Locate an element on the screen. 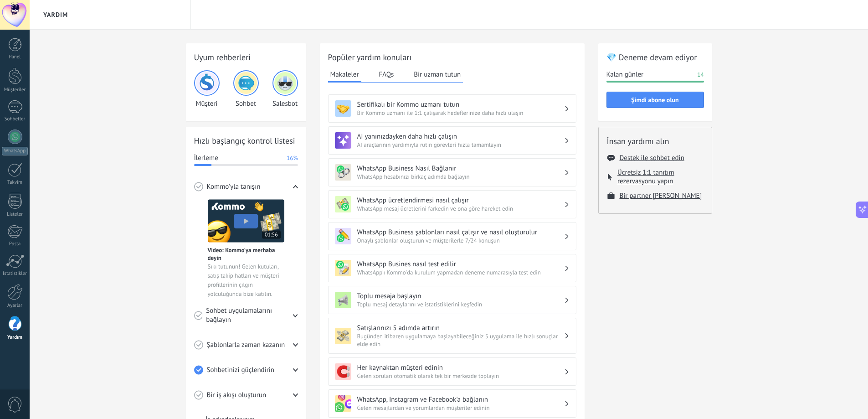  div: Ayarlar is located at coordinates (15, 305).